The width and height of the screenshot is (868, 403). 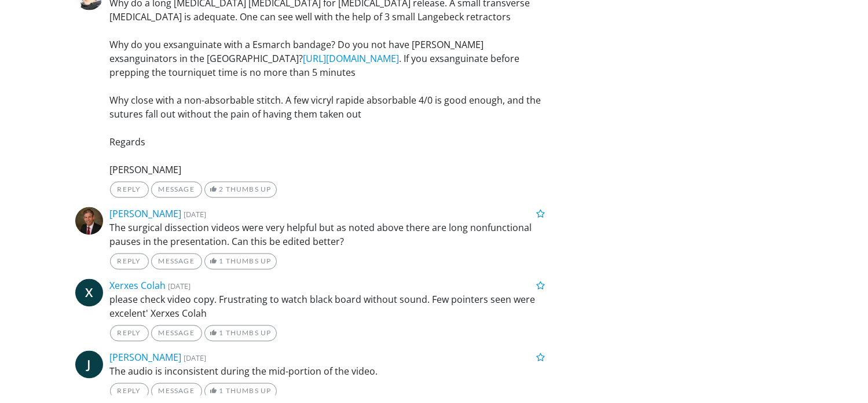 What do you see at coordinates (89, 221) in the screenshot?
I see `img: Avatar` at bounding box center [89, 221].